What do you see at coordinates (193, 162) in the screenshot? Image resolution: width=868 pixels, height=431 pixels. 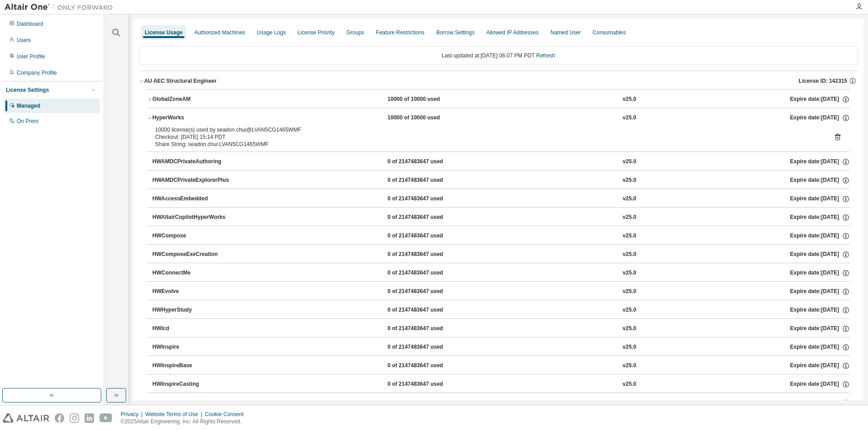 I see `div: HWAMDCPrivateAuthoring` at bounding box center [193, 162].